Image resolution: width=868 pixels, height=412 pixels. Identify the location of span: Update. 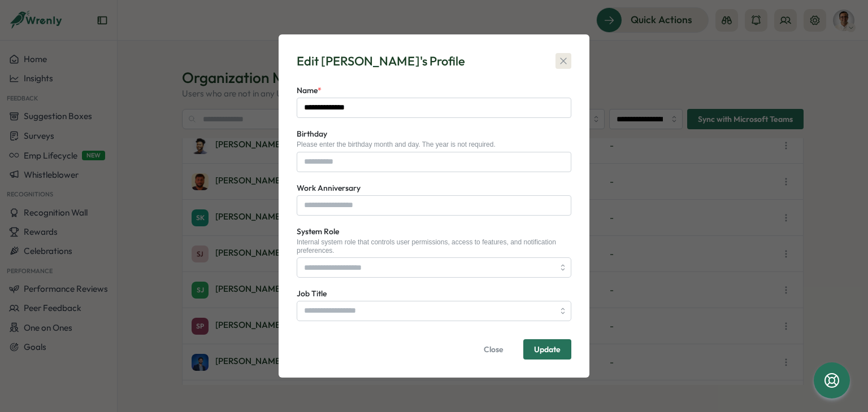
(547, 349).